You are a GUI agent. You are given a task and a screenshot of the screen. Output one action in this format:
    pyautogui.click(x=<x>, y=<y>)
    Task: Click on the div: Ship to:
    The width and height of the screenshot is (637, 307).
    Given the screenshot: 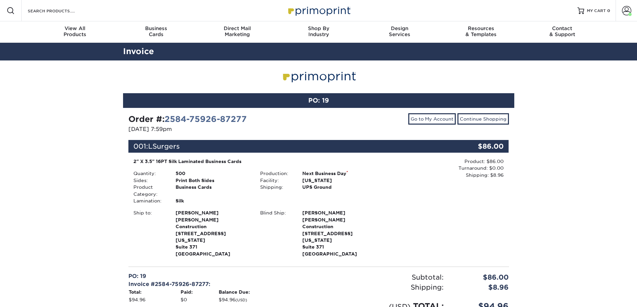 What is the action you would take?
    pyautogui.click(x=149, y=233)
    